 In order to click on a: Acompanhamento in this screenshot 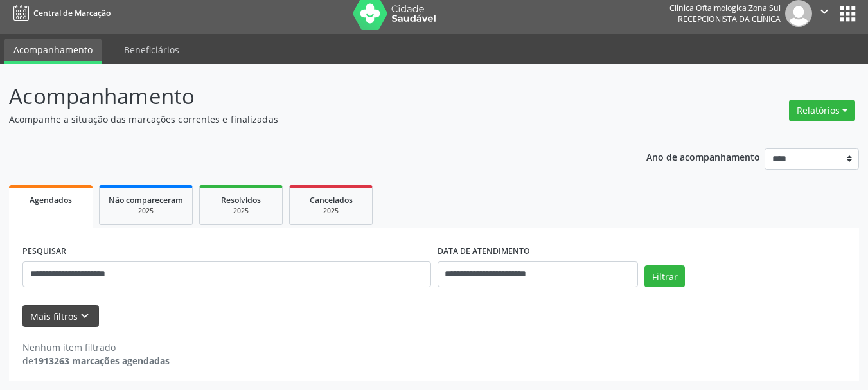, I will do `click(52, 51)`.